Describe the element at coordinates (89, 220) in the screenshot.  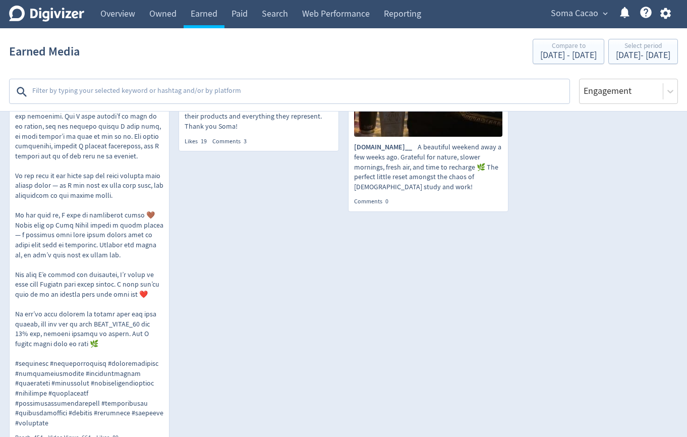
I see `p: ✨ Loremipsu dolors ametco, adipis, eli s doeius temp incididuntu lab et. D mag aliquaeni adm veni...` at that location.